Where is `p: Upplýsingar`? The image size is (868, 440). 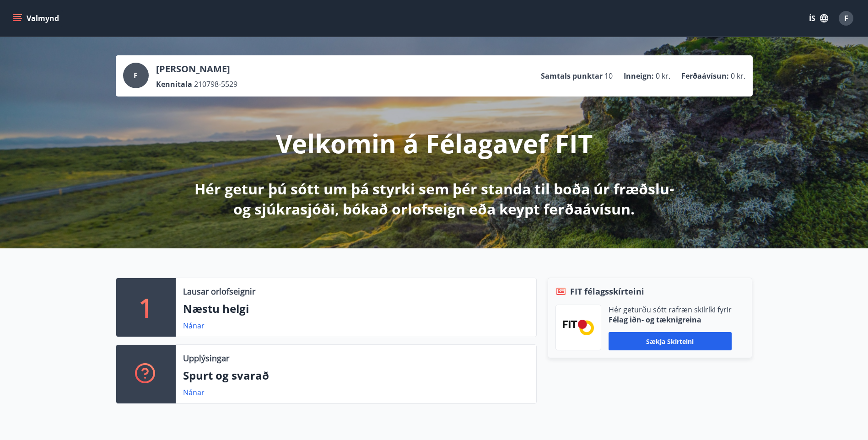 p: Upplýsingar is located at coordinates (206, 358).